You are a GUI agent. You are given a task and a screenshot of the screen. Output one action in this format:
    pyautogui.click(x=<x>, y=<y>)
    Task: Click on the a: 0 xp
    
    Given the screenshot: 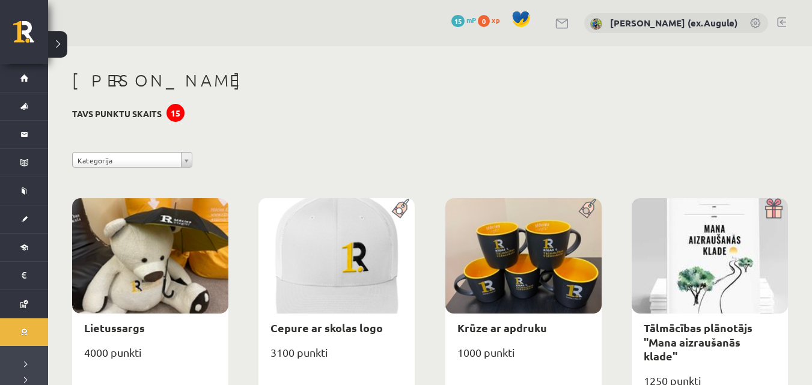 What is the action you would take?
    pyautogui.click(x=492, y=20)
    